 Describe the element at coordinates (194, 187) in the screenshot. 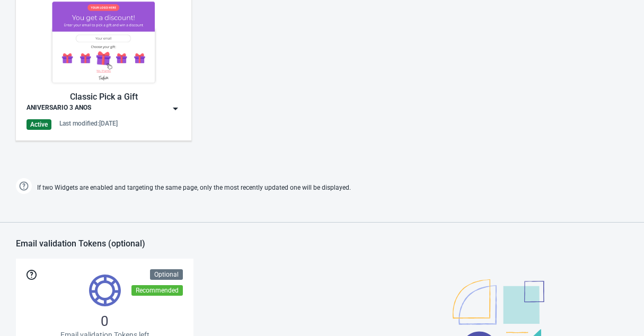

I see `span: If two Widgets are enabled and targeting the same page, only the most recently updated one will b...` at that location.